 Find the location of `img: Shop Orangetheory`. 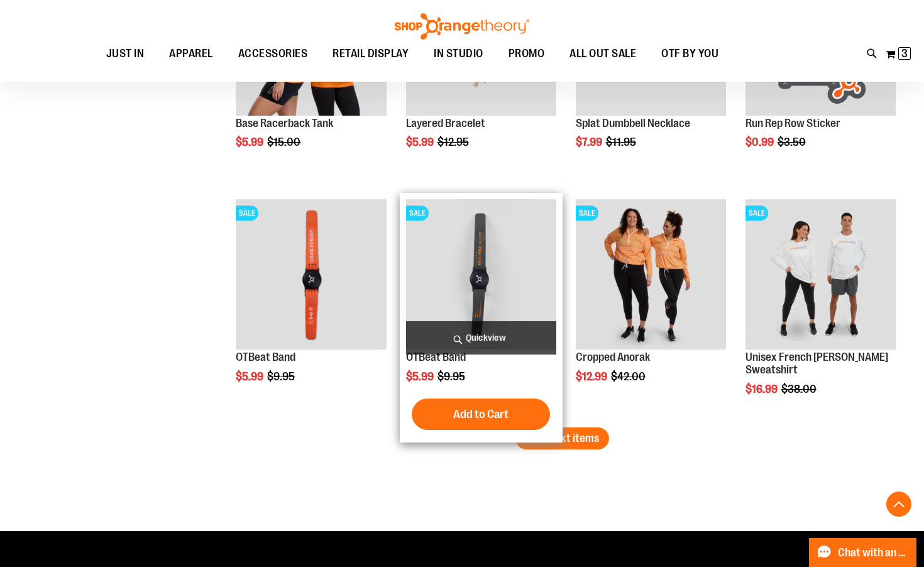

img: Shop Orangetheory is located at coordinates (462, 26).